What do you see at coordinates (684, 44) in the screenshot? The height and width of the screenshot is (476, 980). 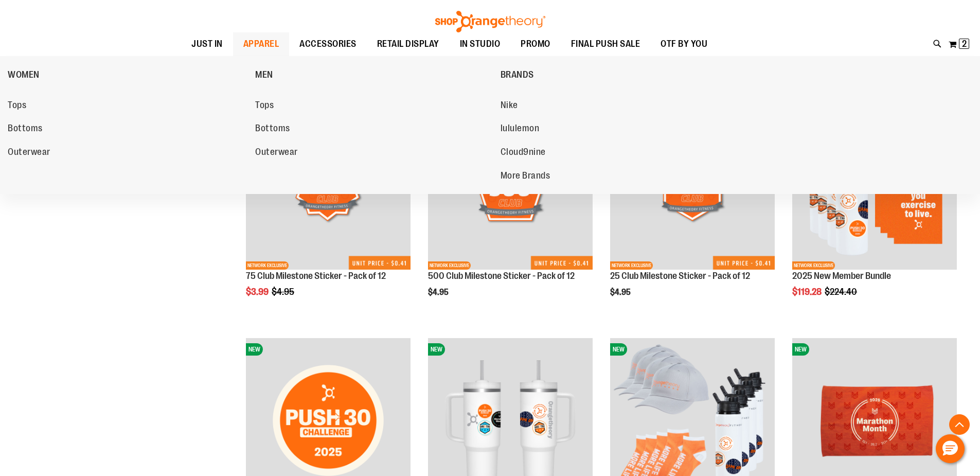 I see `a: OTF BY YOU` at bounding box center [684, 44].